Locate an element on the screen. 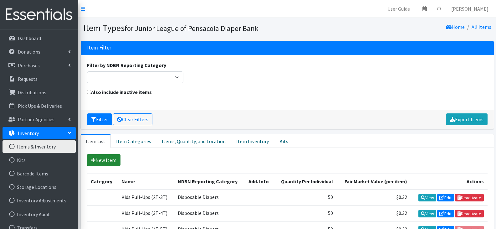  a: Clear Filters is located at coordinates (133, 119).